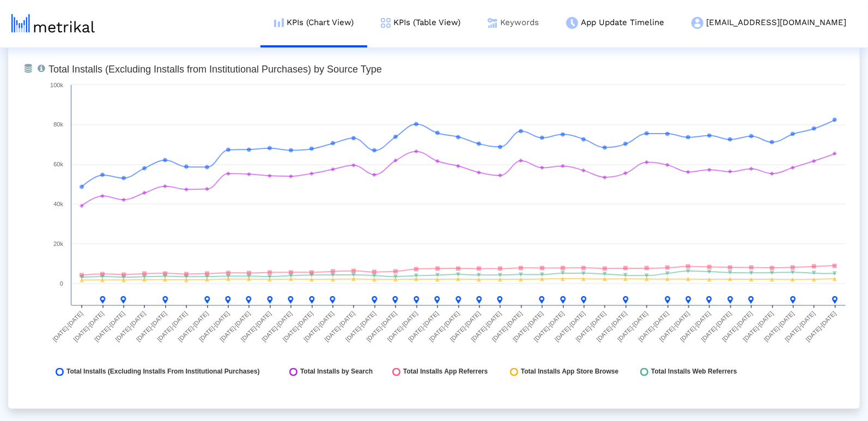 This screenshot has height=421, width=868. Describe the element at coordinates (695, 371) in the screenshot. I see `span: Total Installs Web Referrers` at that location.